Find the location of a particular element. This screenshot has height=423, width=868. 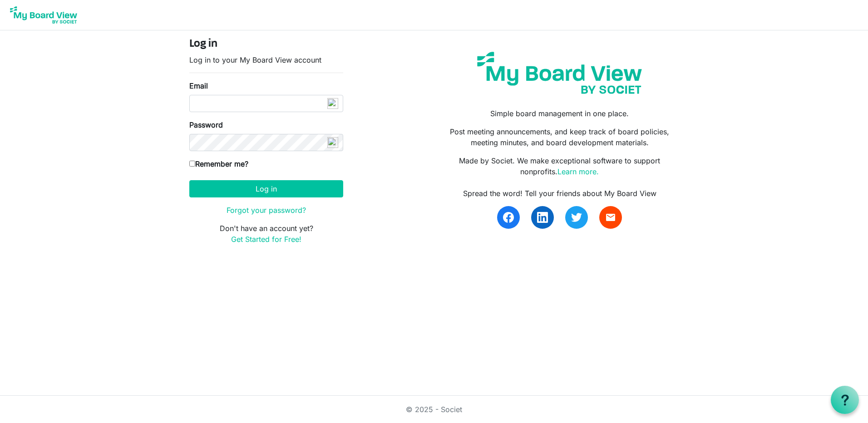

img: linkedin.svg is located at coordinates (542, 218).